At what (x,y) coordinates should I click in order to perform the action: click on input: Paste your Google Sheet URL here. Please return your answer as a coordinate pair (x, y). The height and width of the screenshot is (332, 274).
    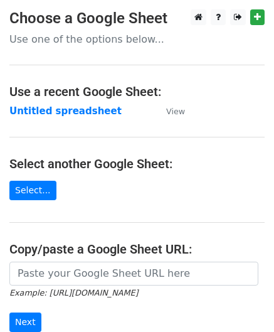
    Looking at the image, I should click on (133, 273).